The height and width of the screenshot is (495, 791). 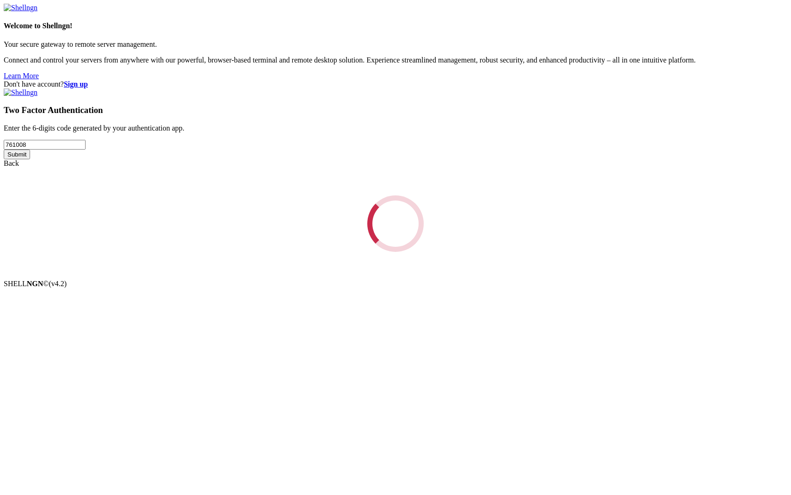 I want to click on div: Loading..., so click(x=396, y=223).